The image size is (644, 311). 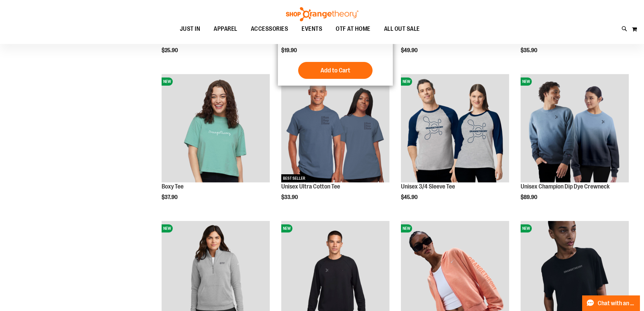 What do you see at coordinates (216, 129) in the screenshot?
I see `a: Boxy TeeNEW` at bounding box center [216, 129].